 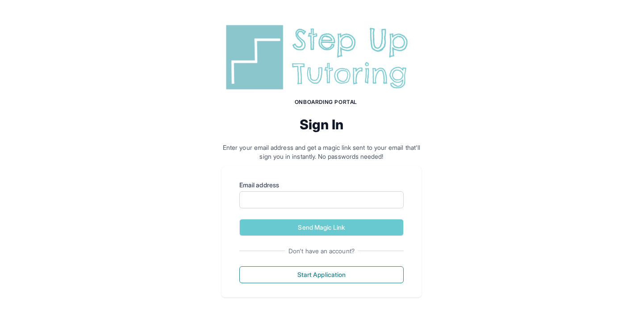 I want to click on button: Start Application, so click(x=321, y=275).